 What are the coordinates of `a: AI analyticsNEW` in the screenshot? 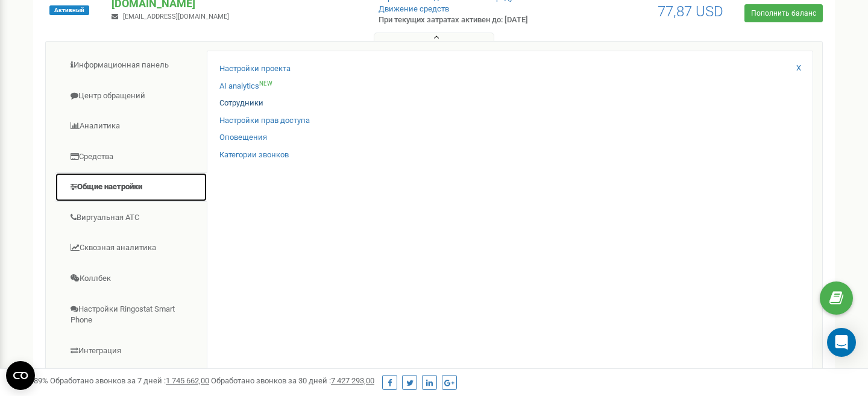 It's located at (246, 87).